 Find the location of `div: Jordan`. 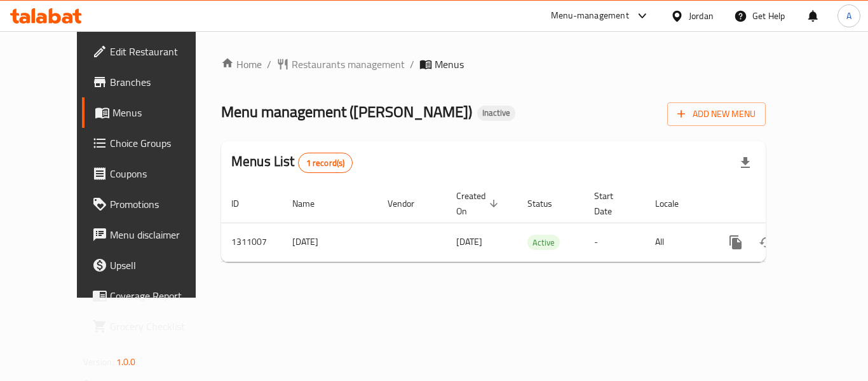

div: Jordan is located at coordinates (701, 16).